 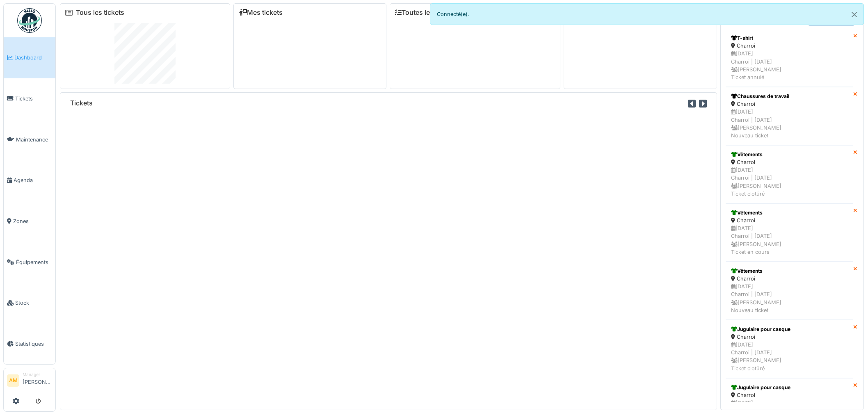 What do you see at coordinates (854, 15) in the screenshot?
I see `button: Close` at bounding box center [854, 15].